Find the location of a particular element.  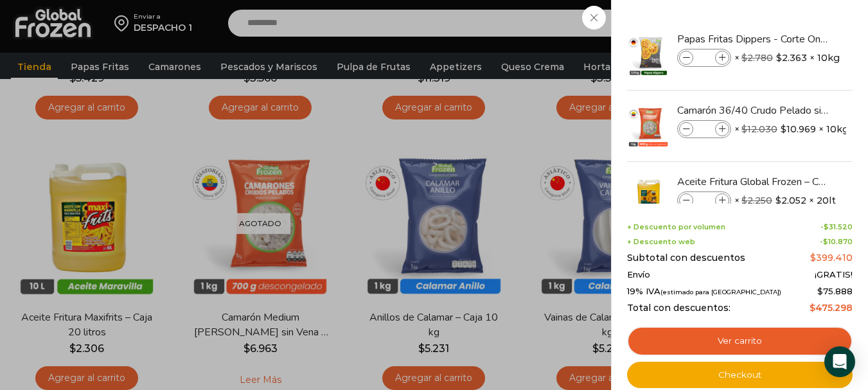

bdi: 10.969 is located at coordinates (797, 129).